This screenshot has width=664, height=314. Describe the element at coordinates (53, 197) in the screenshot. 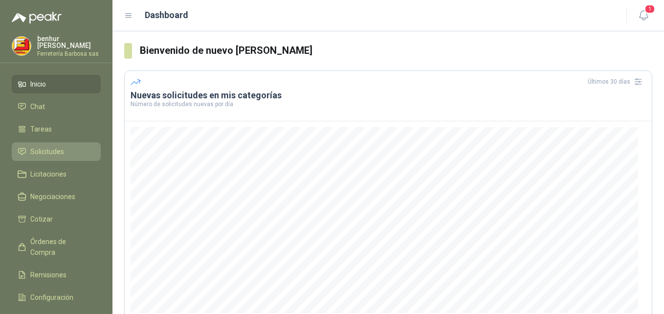

I see `span: Negociaciones` at that location.